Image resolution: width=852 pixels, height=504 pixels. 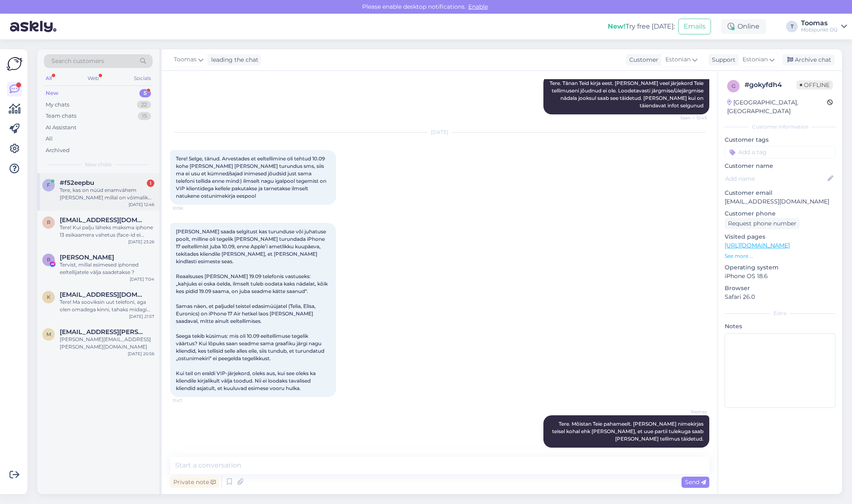 What do you see at coordinates (103, 220) in the screenshot?
I see `span: Raidonpeenoja@gmail.com` at bounding box center [103, 220].